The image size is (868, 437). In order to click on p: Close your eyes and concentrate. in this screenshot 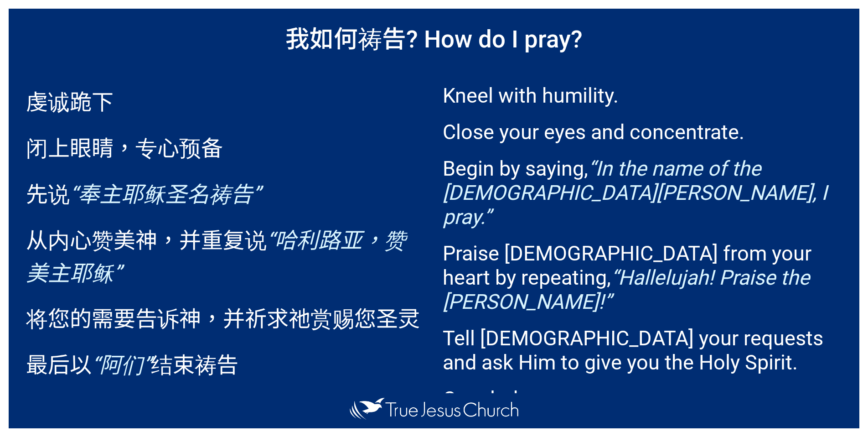, I will do `click(642, 132)`.